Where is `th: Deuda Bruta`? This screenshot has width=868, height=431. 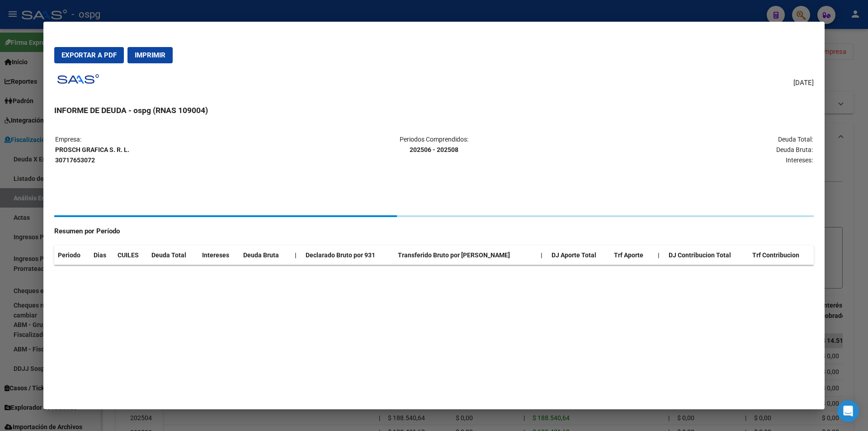
th: Deuda Bruta is located at coordinates (265, 255).